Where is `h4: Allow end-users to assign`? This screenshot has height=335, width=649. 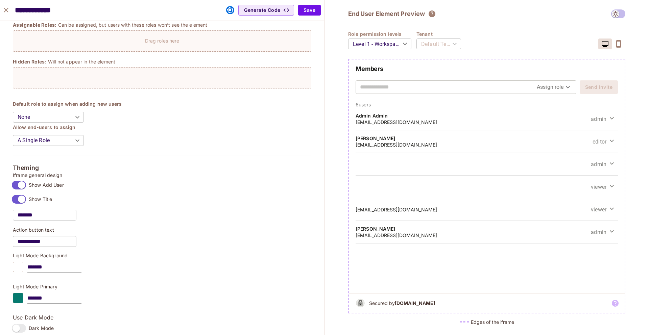
h4: Allow end-users to assign is located at coordinates (162, 127).